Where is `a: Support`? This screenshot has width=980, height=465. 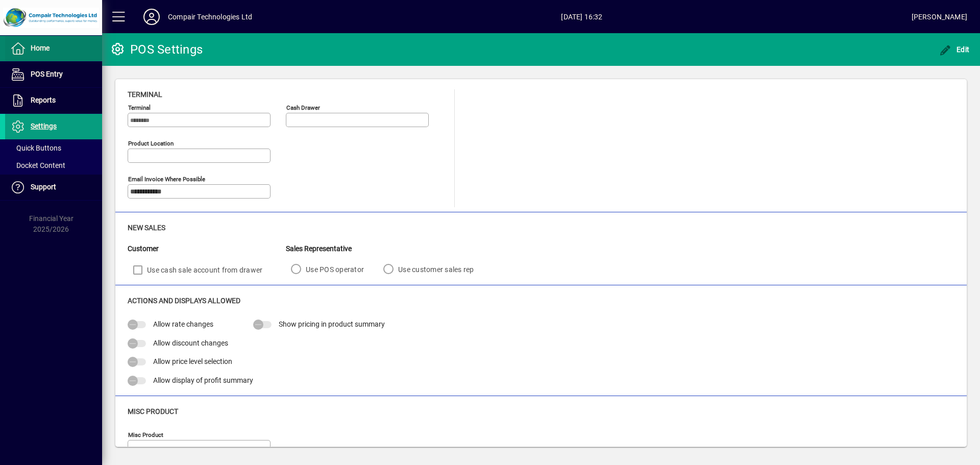 a: Support is located at coordinates (54, 187).